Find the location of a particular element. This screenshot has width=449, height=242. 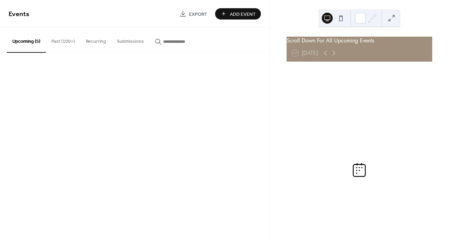

button: Upcoming (5) is located at coordinates (26, 40).